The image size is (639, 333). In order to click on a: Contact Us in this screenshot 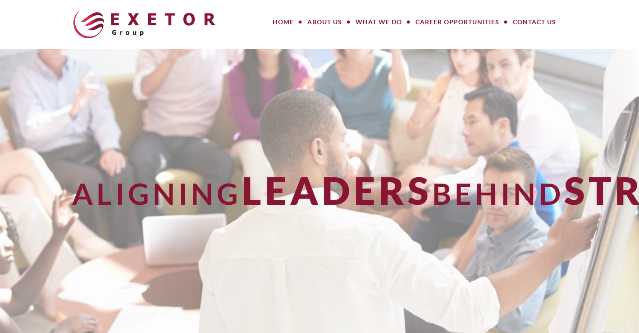, I will do `click(534, 22)`.